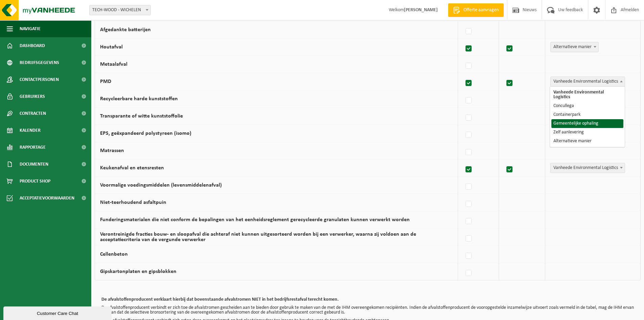  Describe the element at coordinates (220, 299) in the screenshot. I see `b: De afvalstoffenproducent verklaart hierbij dat bovenstaande afvalstromen NIET in het bedrijfsrest...` at that location.